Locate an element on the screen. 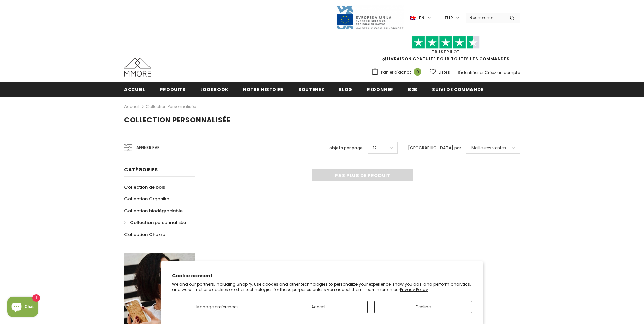 This screenshot has width=644, height=324. a: B2B is located at coordinates (413, 89).